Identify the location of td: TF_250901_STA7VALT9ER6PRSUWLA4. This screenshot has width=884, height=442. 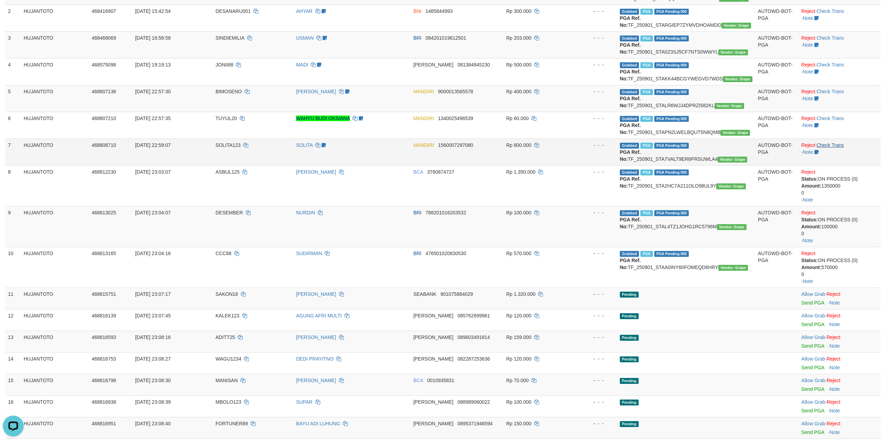
(686, 152).